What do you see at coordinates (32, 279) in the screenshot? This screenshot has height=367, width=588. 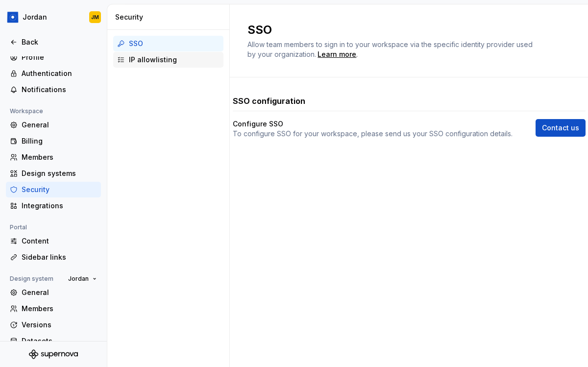 I see `div: Design system` at bounding box center [32, 279].